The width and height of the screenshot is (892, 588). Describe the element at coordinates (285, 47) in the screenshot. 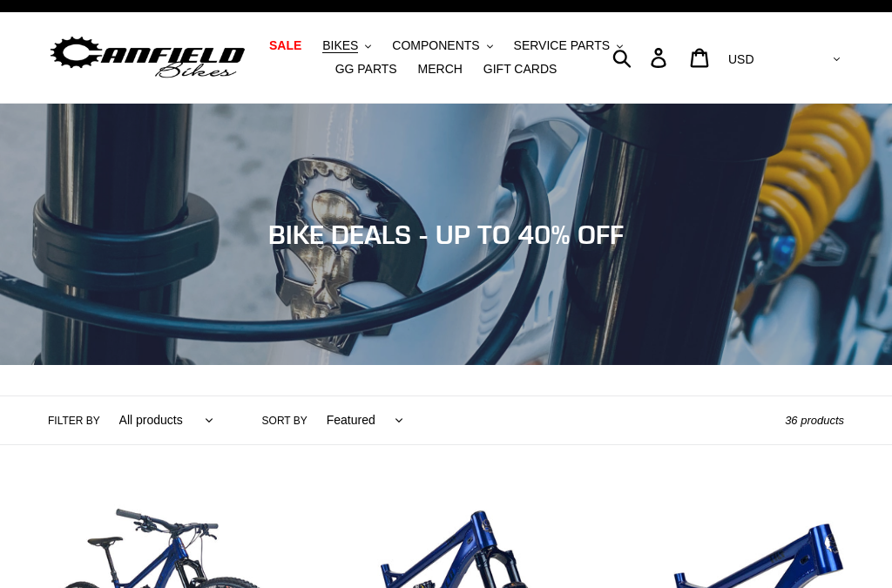

I see `a: SALE` at that location.